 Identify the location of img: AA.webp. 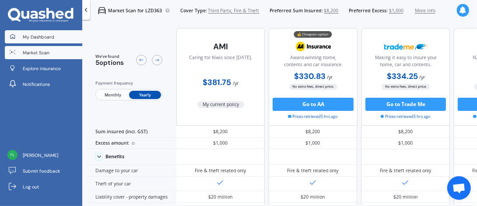
(313, 46).